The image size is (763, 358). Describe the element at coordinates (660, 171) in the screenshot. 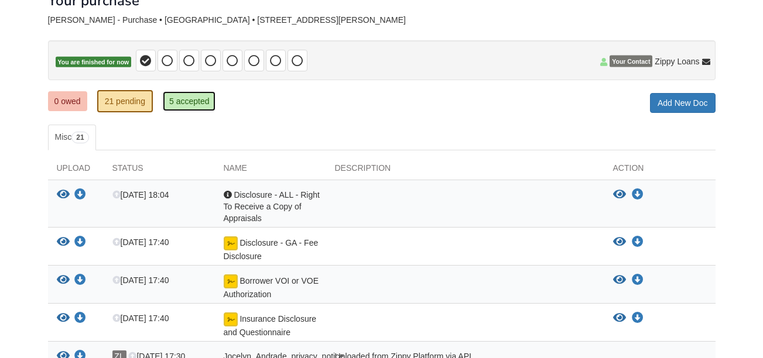

I see `div: Action` at that location.